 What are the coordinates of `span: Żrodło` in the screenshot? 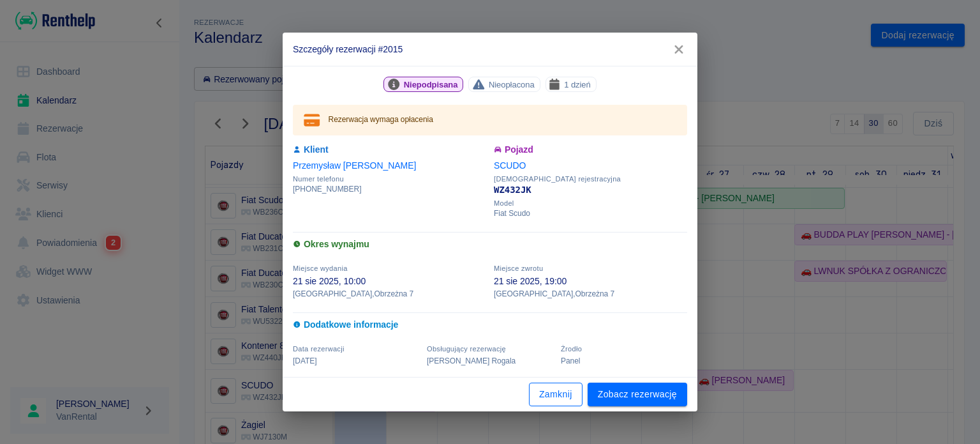 It's located at (571, 348).